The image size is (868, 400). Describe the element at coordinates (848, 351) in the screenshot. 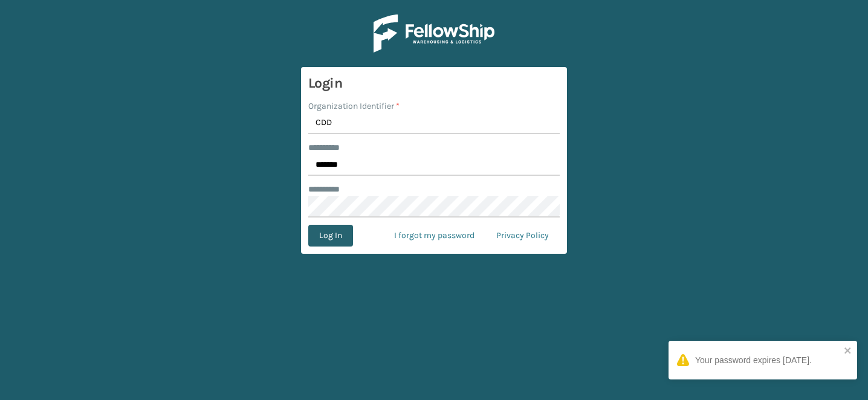

I see `button: close` at that location.